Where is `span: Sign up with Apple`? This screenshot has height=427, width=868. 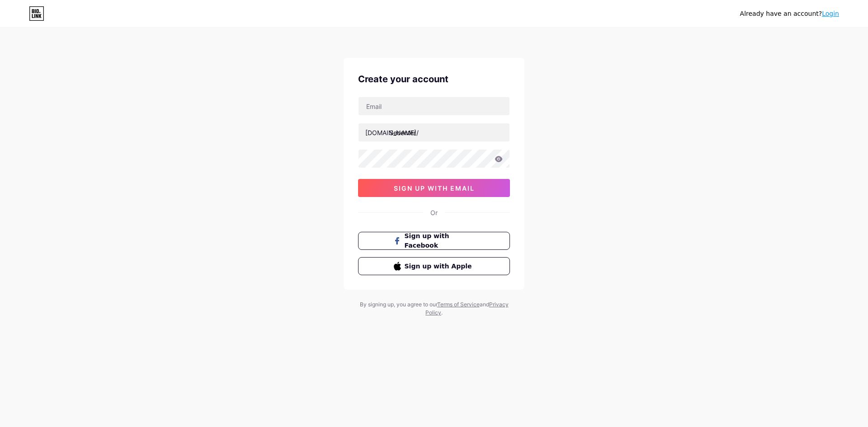
span: Sign up with Apple is located at coordinates (440, 266).